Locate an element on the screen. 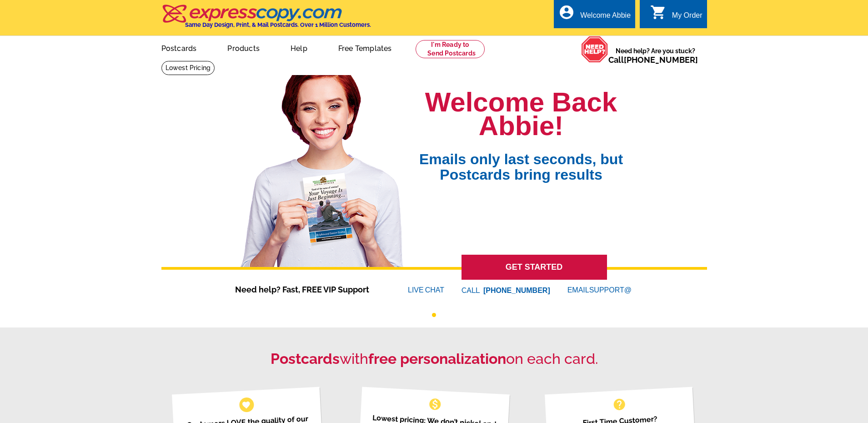  span: favorite is located at coordinates (246, 404).